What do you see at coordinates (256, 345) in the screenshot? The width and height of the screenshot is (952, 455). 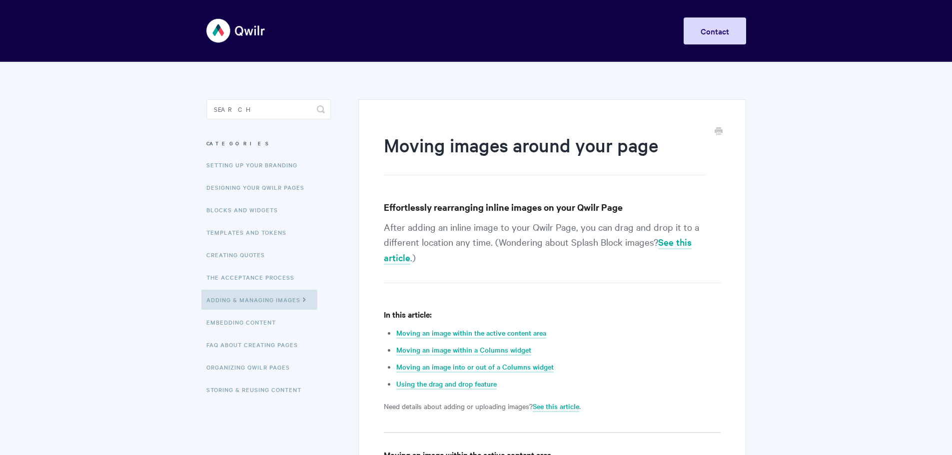 I see `a: FAQ About Creating Pages` at bounding box center [256, 345].